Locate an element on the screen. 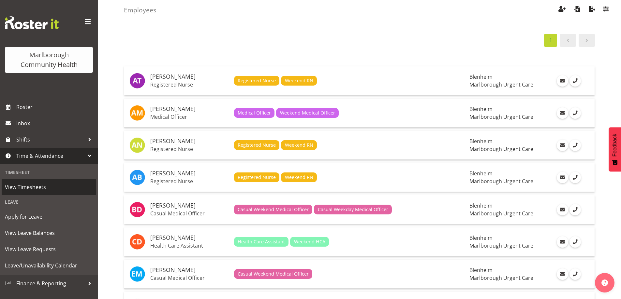  img: alexandra-madigan11823.jpg is located at coordinates (137, 113).